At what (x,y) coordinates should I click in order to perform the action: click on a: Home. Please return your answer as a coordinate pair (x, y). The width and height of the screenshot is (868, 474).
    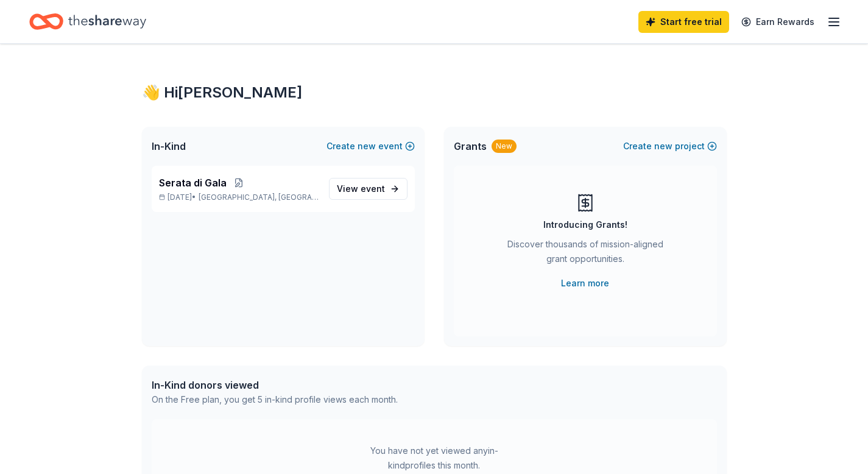
    Looking at the image, I should click on (88, 22).